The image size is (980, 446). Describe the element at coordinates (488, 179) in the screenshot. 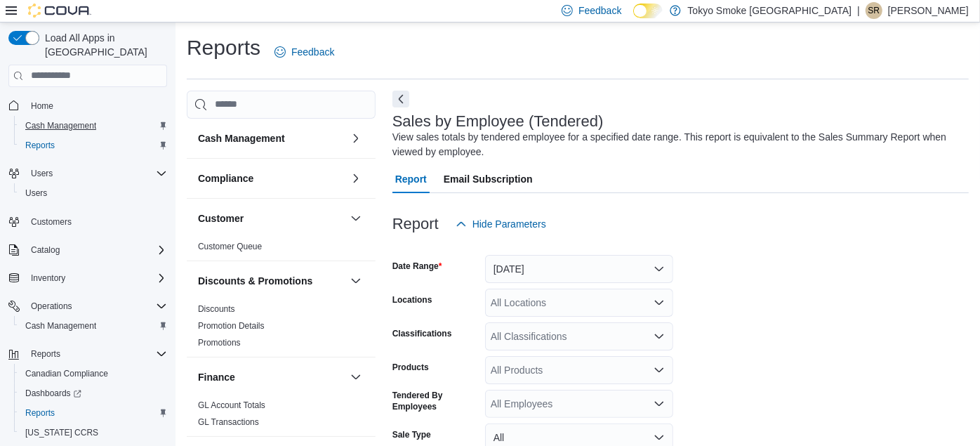

I see `span: Email Subscription` at that location.